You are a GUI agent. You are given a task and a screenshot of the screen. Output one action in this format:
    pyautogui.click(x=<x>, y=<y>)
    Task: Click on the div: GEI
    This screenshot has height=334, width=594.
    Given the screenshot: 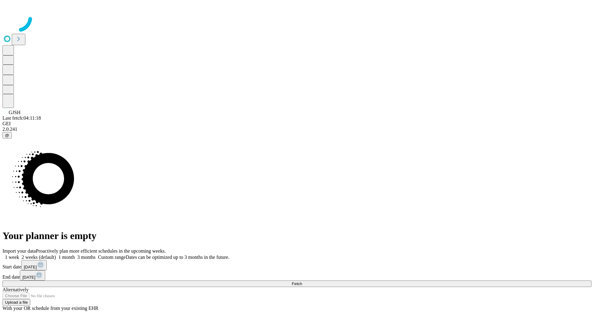 What is the action you would take?
    pyautogui.click(x=297, y=124)
    